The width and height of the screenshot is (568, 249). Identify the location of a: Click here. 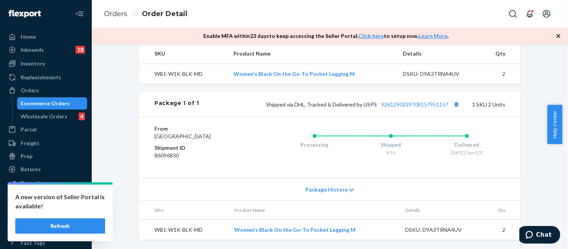
(371, 36).